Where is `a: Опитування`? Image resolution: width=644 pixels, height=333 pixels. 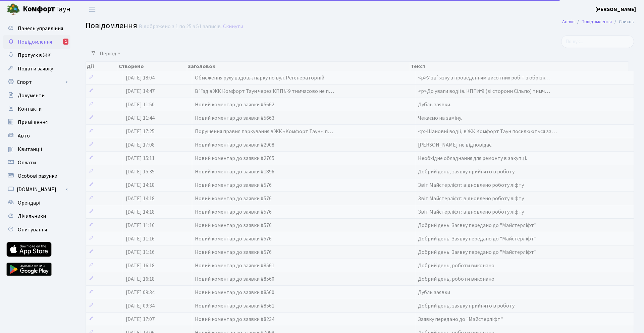 a: Опитування is located at coordinates (37, 229).